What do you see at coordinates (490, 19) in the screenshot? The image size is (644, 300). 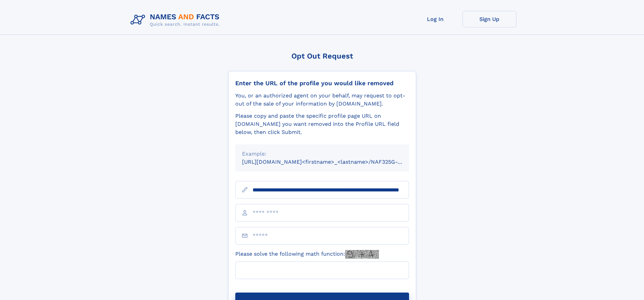 I see `a: Sign Up` at bounding box center [490, 19].